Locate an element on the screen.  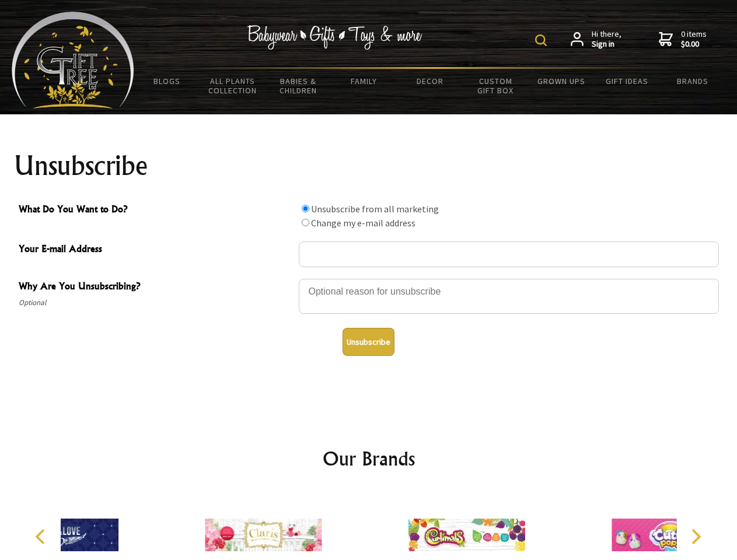
a: All Plants Collection is located at coordinates (233, 85).